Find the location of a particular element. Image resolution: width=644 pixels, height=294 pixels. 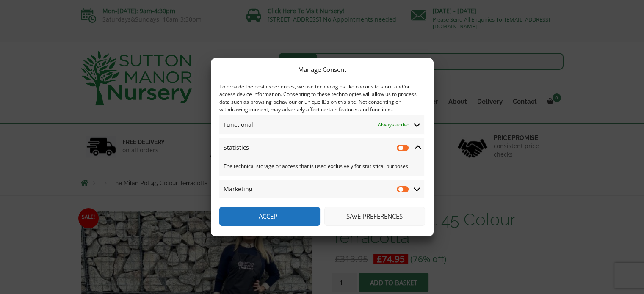

span: Functional is located at coordinates (239, 125).